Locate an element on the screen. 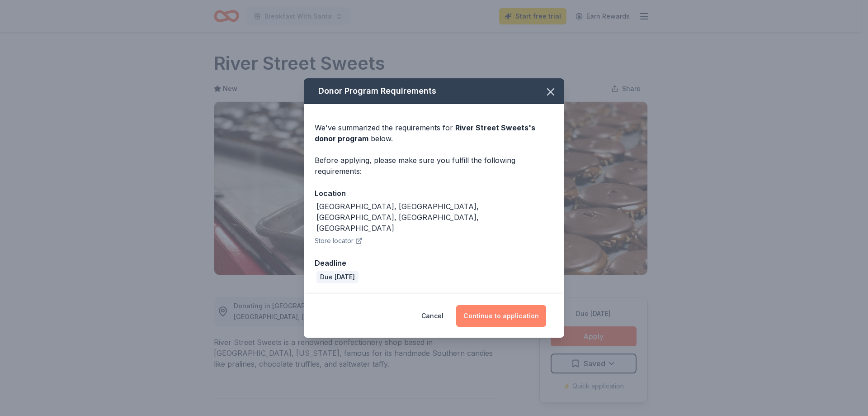 The width and height of the screenshot is (868, 416). div: Location is located at coordinates (434, 193).